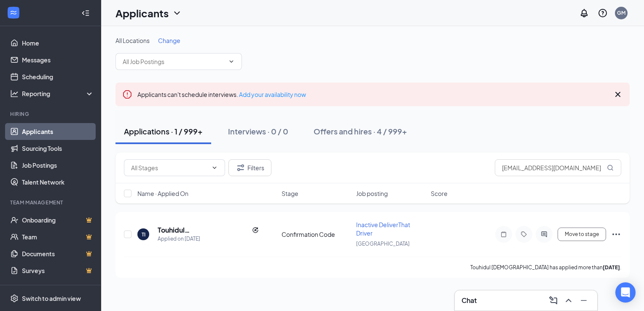  I want to click on button: Minimize, so click(584, 301).